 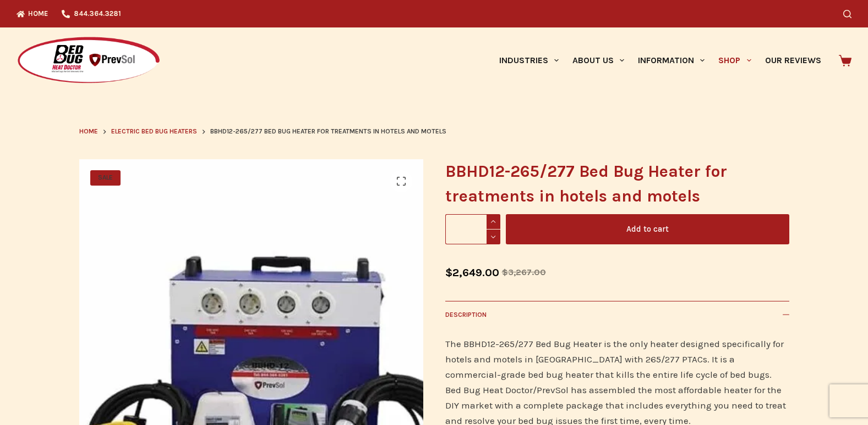 I want to click on bdi: 3,267.00, so click(x=523, y=272).